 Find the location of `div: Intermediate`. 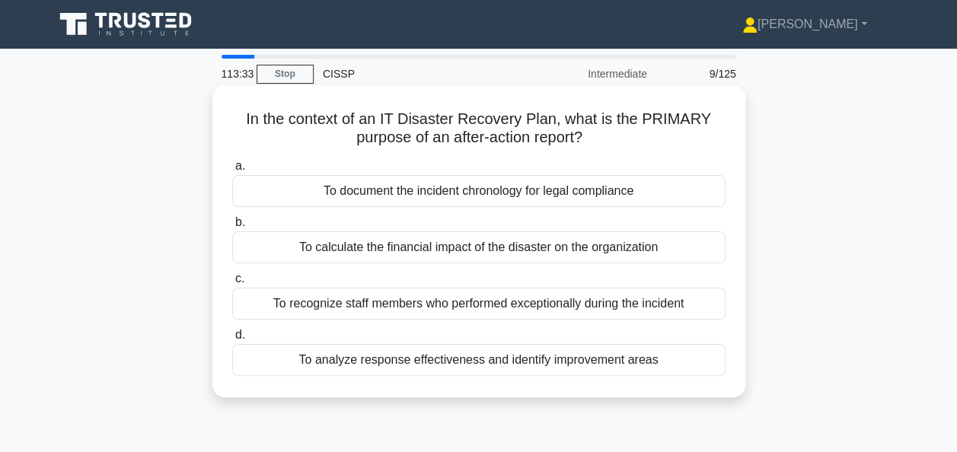

div: Intermediate is located at coordinates (589, 74).